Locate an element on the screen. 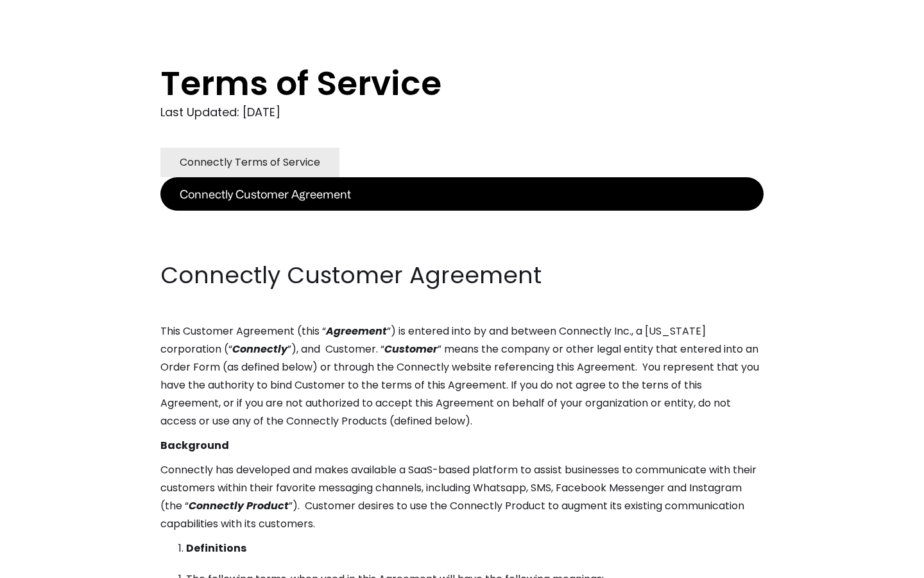  div: Connectly Customer Agreement is located at coordinates (265, 193).